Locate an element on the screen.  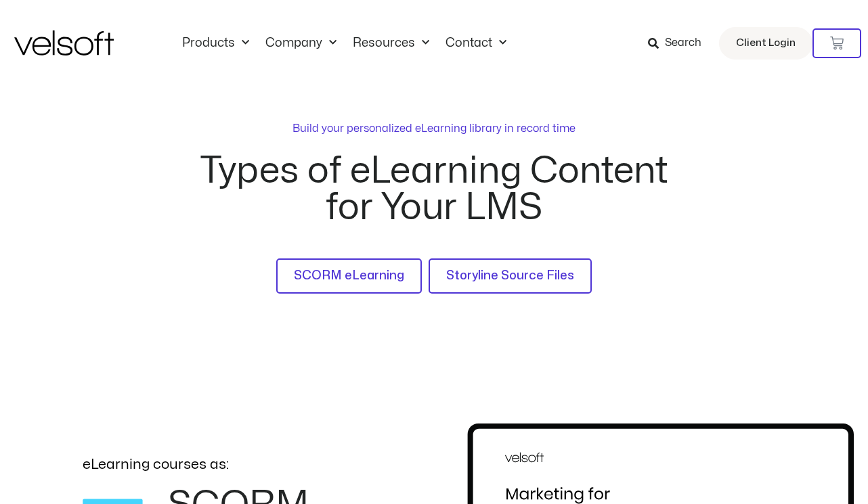
p: eLearning courses as: is located at coordinates (218, 464).